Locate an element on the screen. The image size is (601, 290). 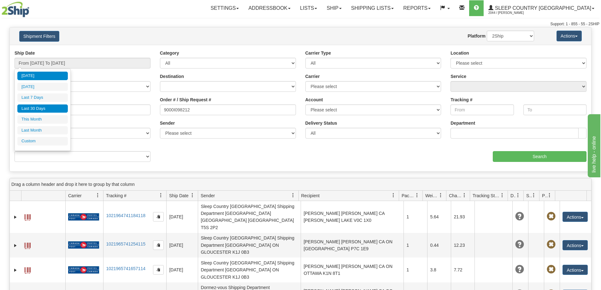
a: Addressbook is located at coordinates (269, 8).